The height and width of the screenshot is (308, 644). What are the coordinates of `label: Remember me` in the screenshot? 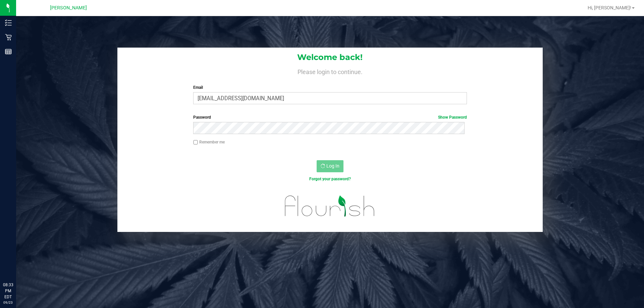 It's located at (209, 142).